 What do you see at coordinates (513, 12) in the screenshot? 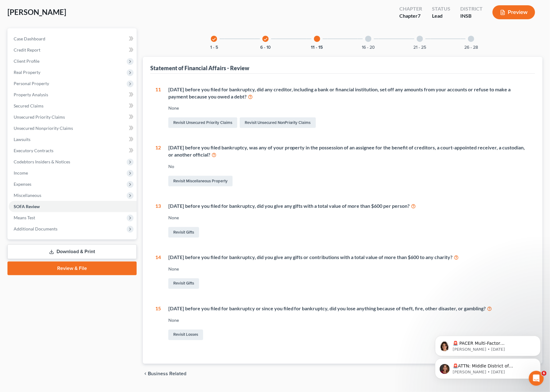
I see `button: Preview` at bounding box center [513, 12].